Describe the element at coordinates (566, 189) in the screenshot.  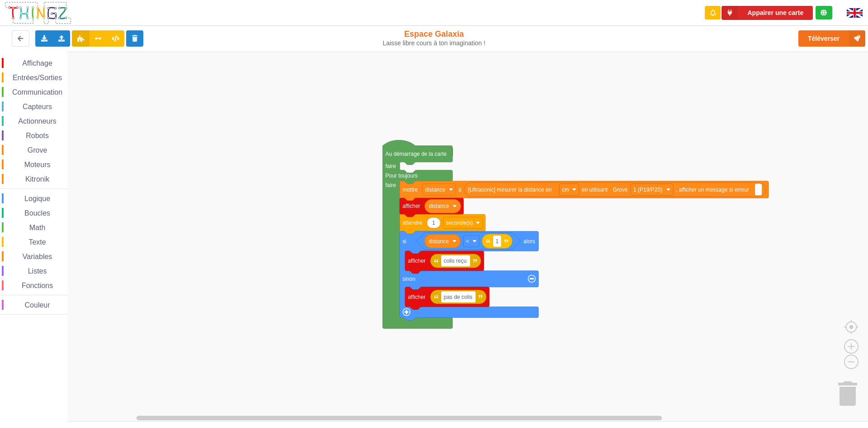
I see `text: cm` at that location.